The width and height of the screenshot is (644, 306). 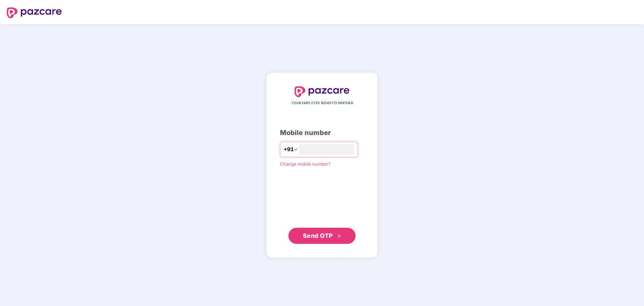 I want to click on span: down, so click(x=296, y=150).